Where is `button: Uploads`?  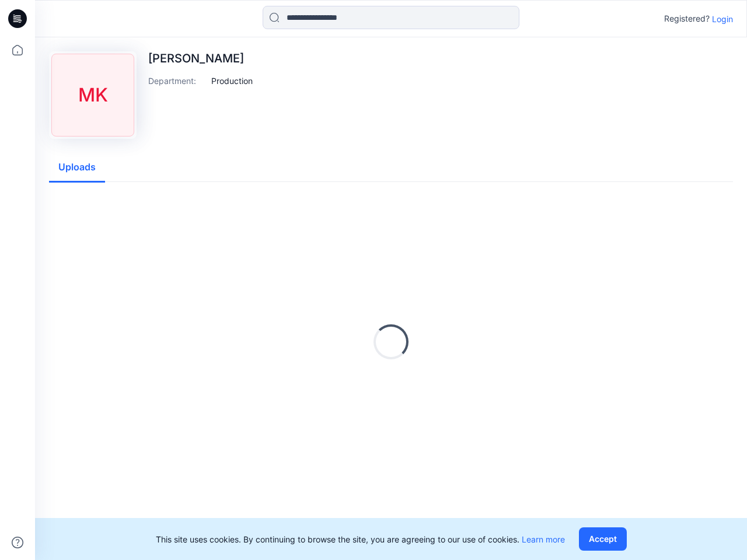 button: Uploads is located at coordinates (77, 167).